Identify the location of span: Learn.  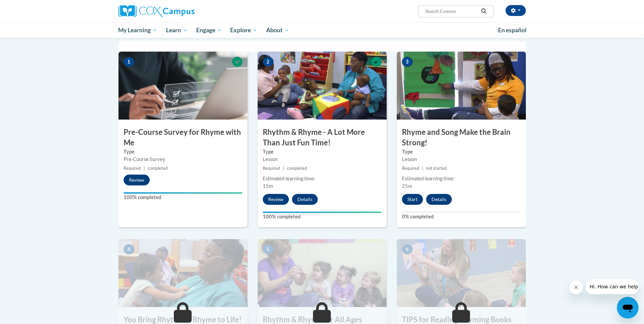
(176, 30).